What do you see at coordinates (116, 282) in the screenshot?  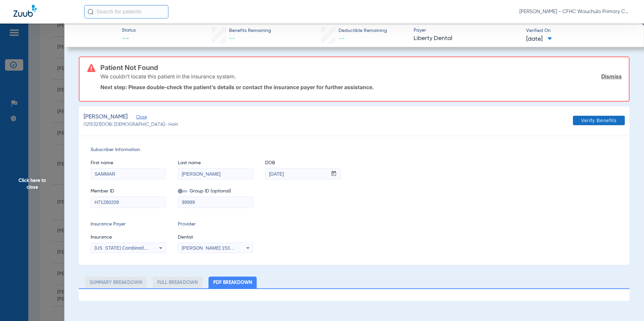 I see `li: Summary Breakdown` at bounding box center [116, 282].